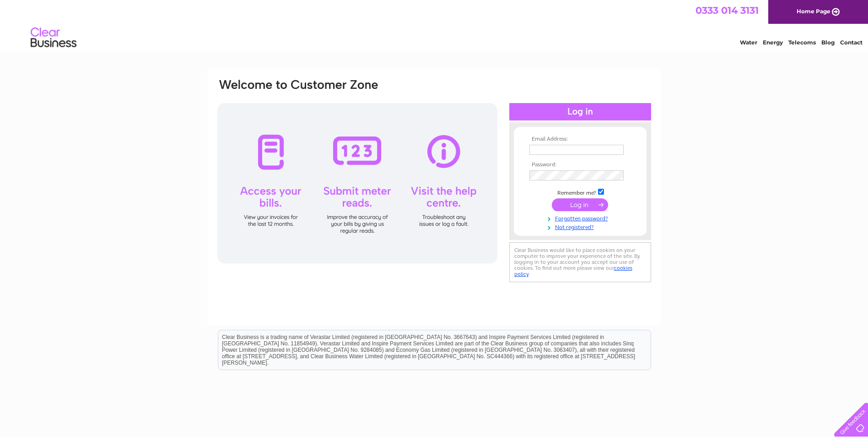 This screenshot has height=437, width=868. What do you see at coordinates (580, 192) in the screenshot?
I see `td: Remember me?` at bounding box center [580, 192].